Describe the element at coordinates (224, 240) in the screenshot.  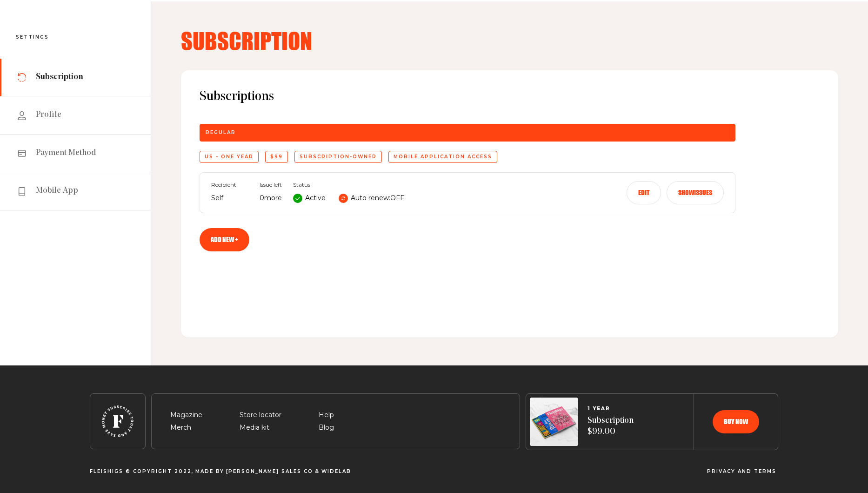
I see `a: Add new +` at that location.